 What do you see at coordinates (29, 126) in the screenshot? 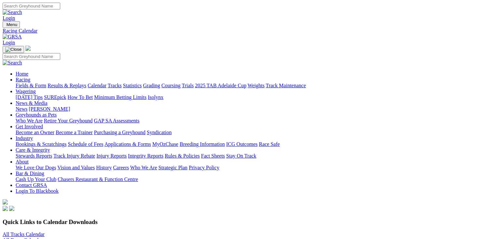
I see `a: Get Involved` at bounding box center [29, 126].